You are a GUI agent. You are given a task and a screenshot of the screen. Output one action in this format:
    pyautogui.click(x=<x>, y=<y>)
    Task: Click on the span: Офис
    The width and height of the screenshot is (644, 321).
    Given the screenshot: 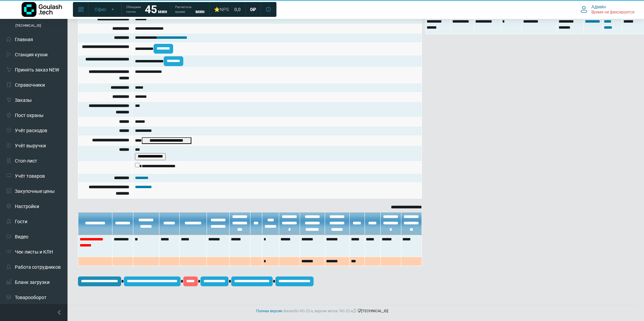 What is the action you would take?
    pyautogui.click(x=100, y=9)
    